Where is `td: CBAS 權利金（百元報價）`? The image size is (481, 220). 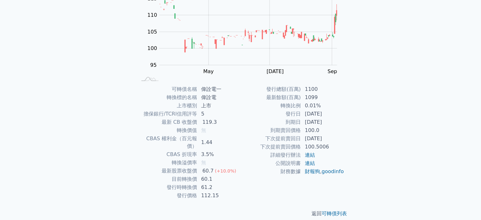
td: CBAS 權利金（百元報價） is located at coordinates (167, 142).